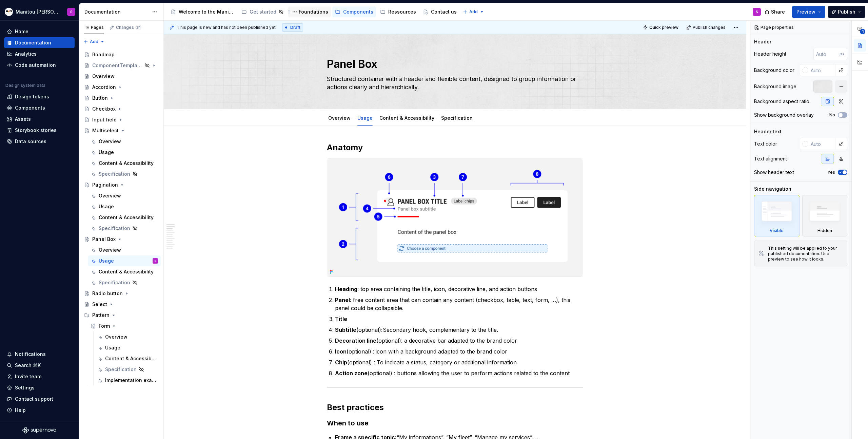 Image resolution: width=868 pixels, height=439 pixels. Describe the element at coordinates (23, 119) in the screenshot. I see `div: Assets` at that location.